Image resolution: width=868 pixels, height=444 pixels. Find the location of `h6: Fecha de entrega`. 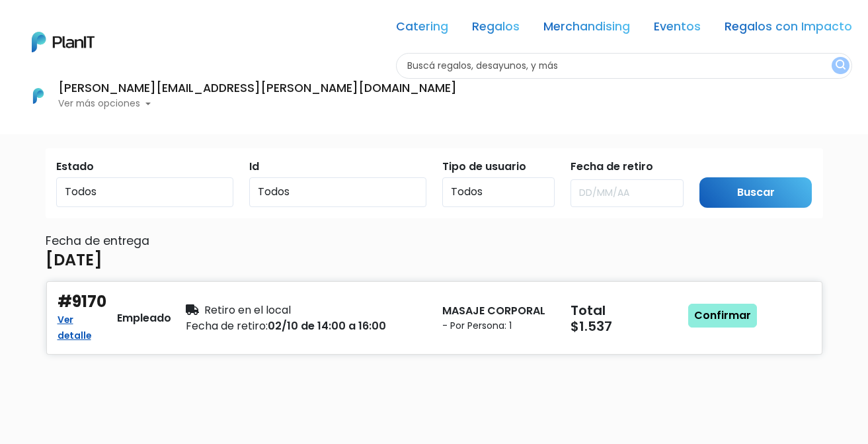

h6: Fecha de entrega is located at coordinates (435, 241).